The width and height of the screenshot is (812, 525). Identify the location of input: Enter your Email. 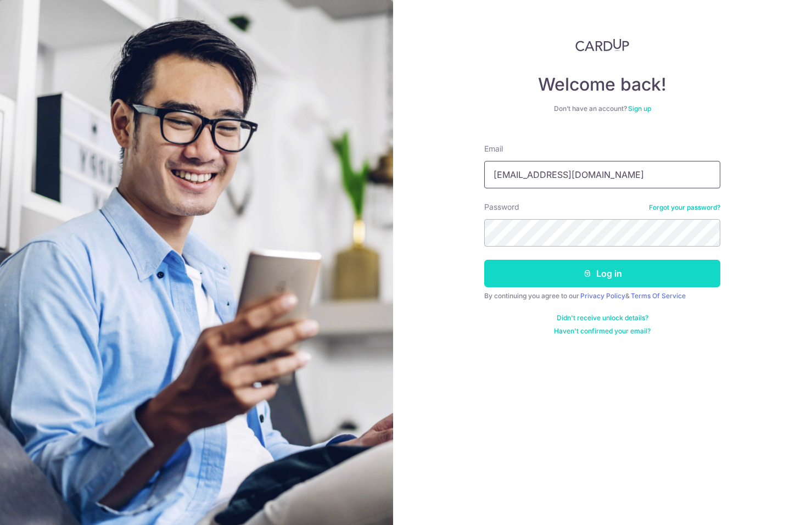
(602, 174).